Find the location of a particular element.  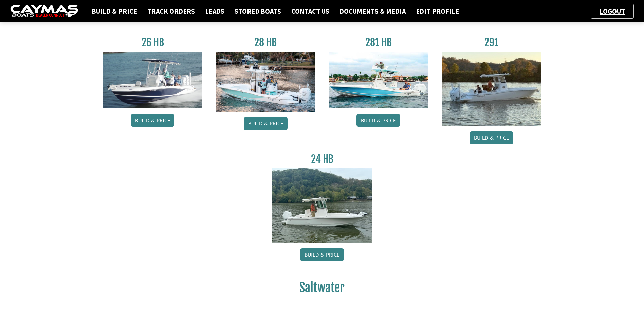

h3: 24 HB is located at coordinates (322, 159).